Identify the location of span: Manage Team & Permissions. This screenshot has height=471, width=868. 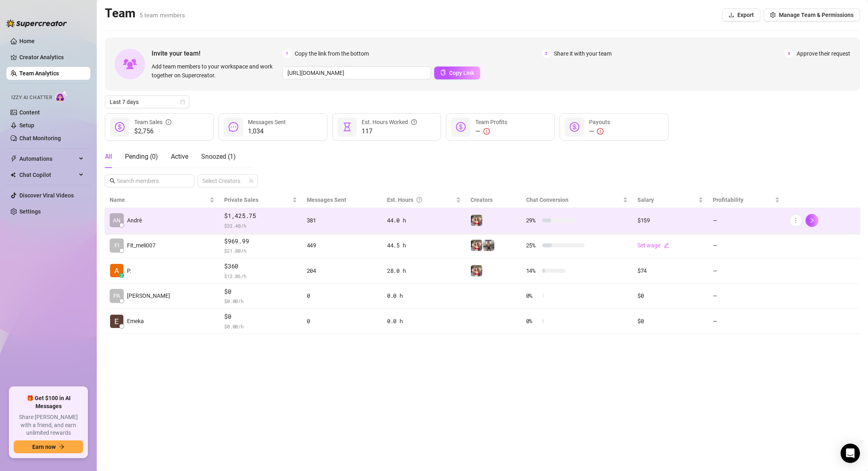
(815, 15).